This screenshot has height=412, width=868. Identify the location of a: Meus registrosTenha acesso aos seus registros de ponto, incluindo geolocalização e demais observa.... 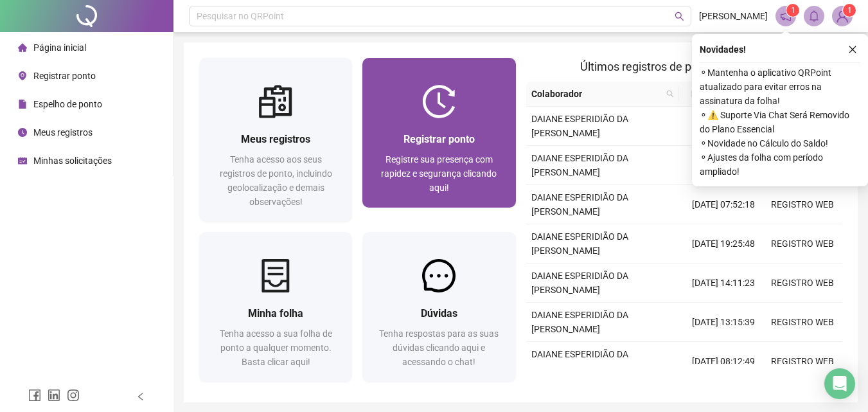
(276, 139).